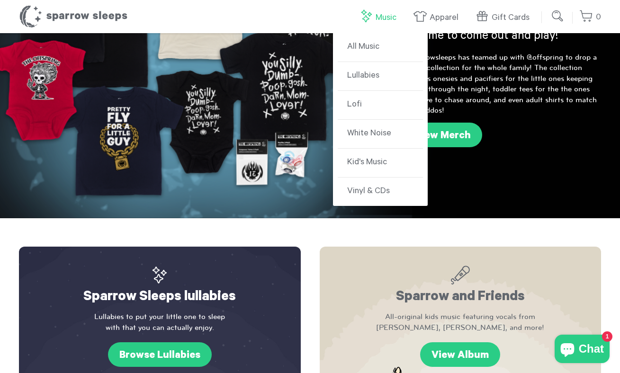 This screenshot has height=373, width=620. What do you see at coordinates (505, 18) in the screenshot?
I see `a: Gift Cards` at bounding box center [505, 18].